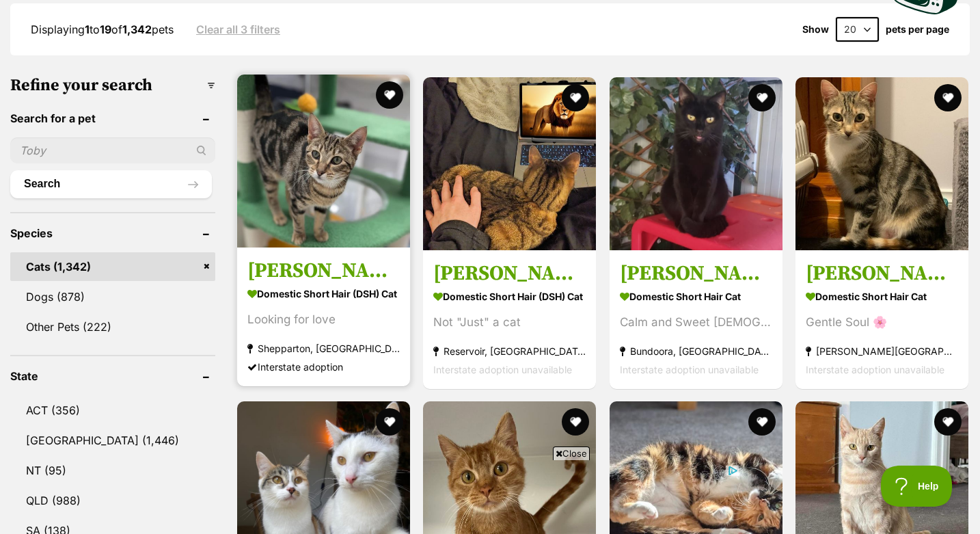  Describe the element at coordinates (113, 267) in the screenshot. I see `a: Cats (1,342)` at that location.